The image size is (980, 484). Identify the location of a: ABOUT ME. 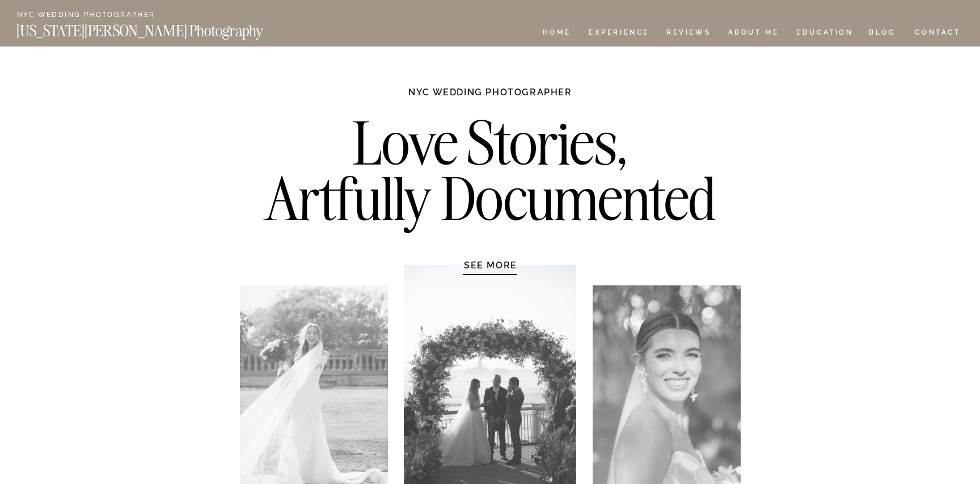
(753, 33).